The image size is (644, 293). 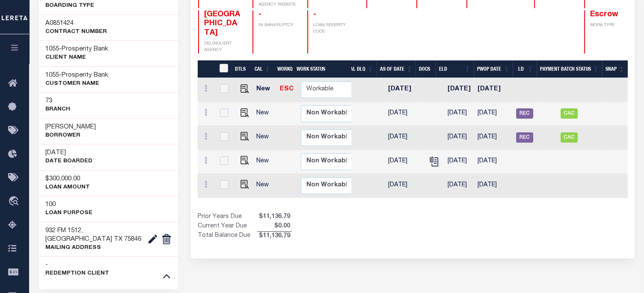 I want to click on th: As of Date: activate to sort column ascending, so click(x=397, y=69).